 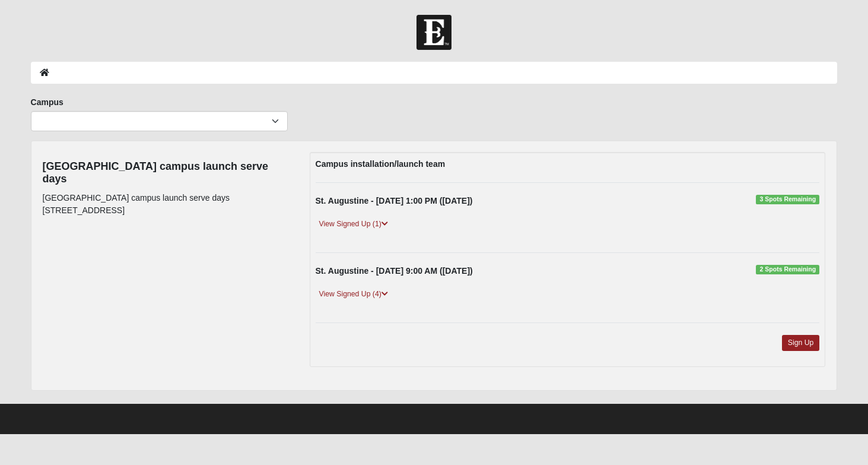 I want to click on a: View Signed Up (4), so click(x=353, y=294).